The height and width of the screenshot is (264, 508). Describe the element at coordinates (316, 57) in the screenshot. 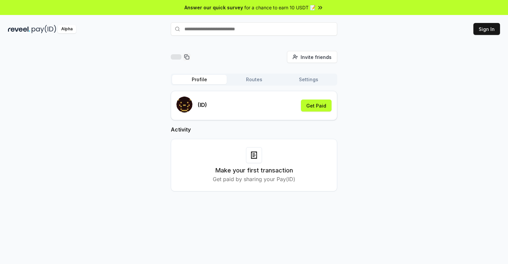

I see `span: Invite friends` at that location.